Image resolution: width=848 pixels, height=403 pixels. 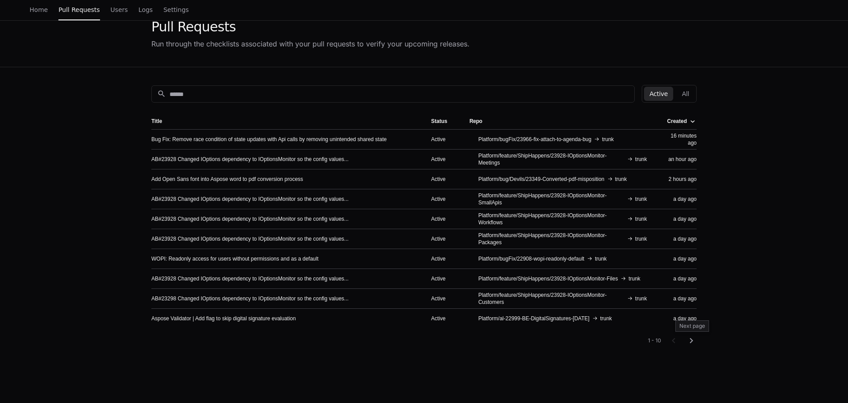 What do you see at coordinates (679, 159) in the screenshot?
I see `div: an hour ago` at bounding box center [679, 159].